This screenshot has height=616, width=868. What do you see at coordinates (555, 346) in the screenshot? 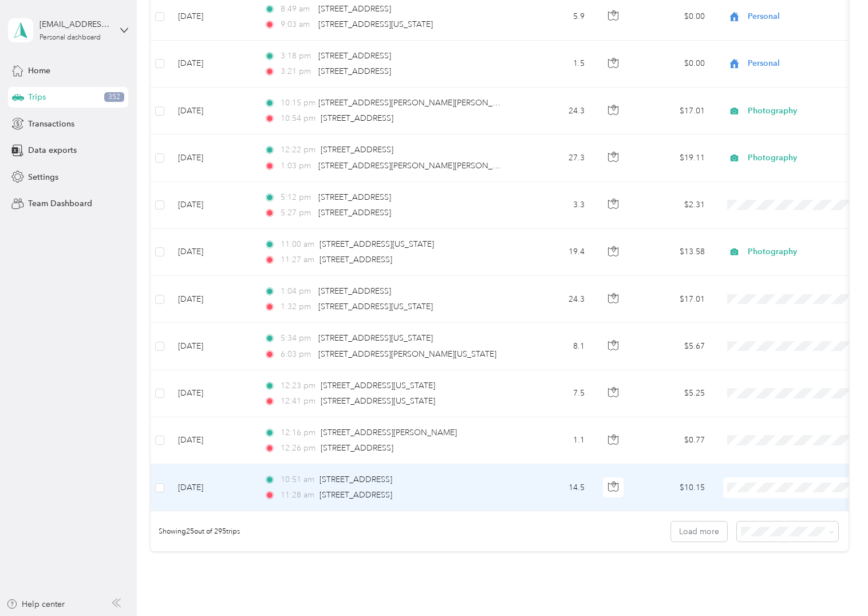
I see `td: 8.1` at bounding box center [555, 346].